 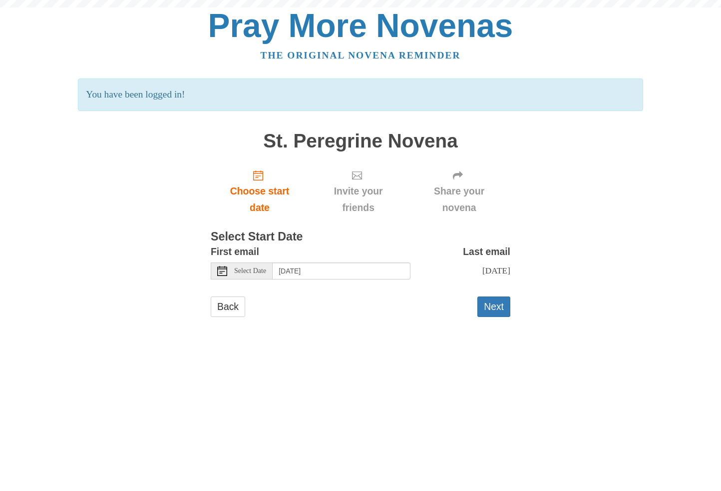 What do you see at coordinates (358, 199) in the screenshot?
I see `span: Invite your friends` at bounding box center [358, 199].